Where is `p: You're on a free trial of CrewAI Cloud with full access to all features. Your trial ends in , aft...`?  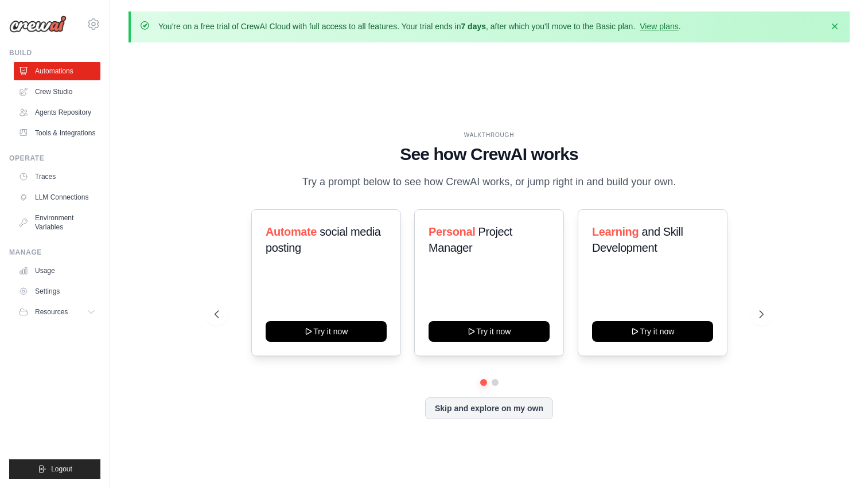 p: You're on a free trial of CrewAI Cloud with full access to all features. Your trial ends in , aft... is located at coordinates (420, 27).